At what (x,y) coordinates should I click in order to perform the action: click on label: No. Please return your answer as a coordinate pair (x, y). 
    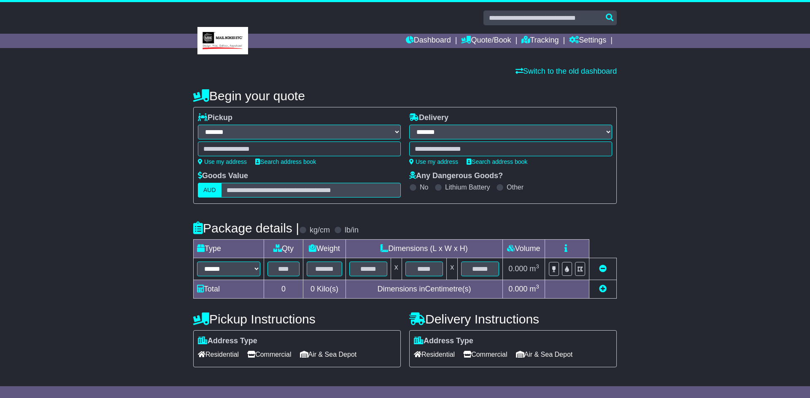
    Looking at the image, I should click on (424, 187).